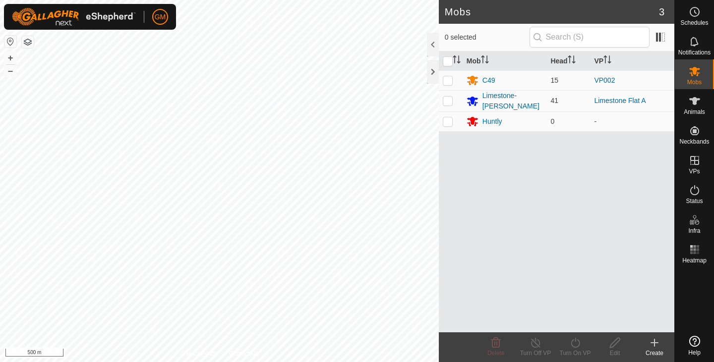  Describe the element at coordinates (489, 80) in the screenshot. I see `div: C49` at that location.